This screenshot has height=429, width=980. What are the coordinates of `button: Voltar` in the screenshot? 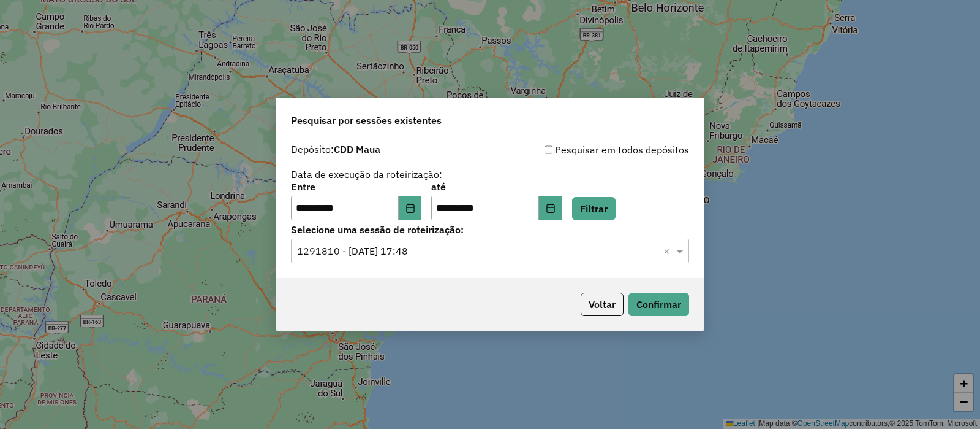 It's located at (603, 304).